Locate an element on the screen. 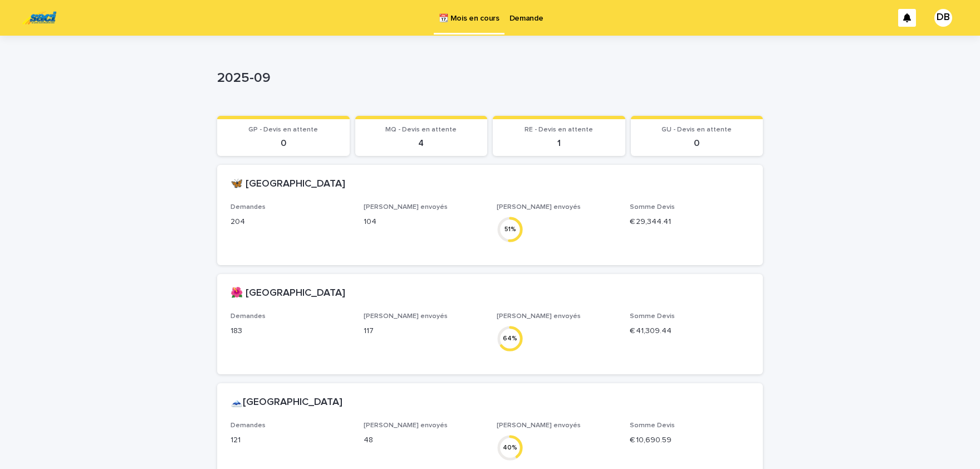 The width and height of the screenshot is (980, 469). p: 204 is located at coordinates (290, 222).